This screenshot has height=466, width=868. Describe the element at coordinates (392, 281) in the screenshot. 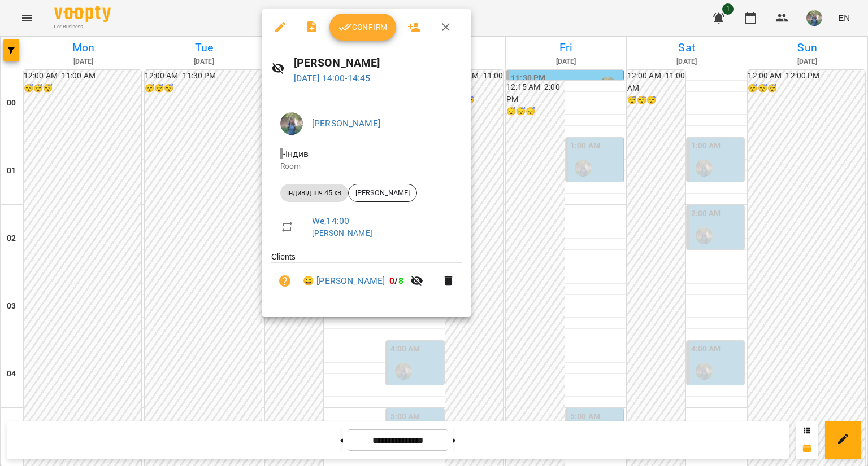

I see `span: 0` at that location.